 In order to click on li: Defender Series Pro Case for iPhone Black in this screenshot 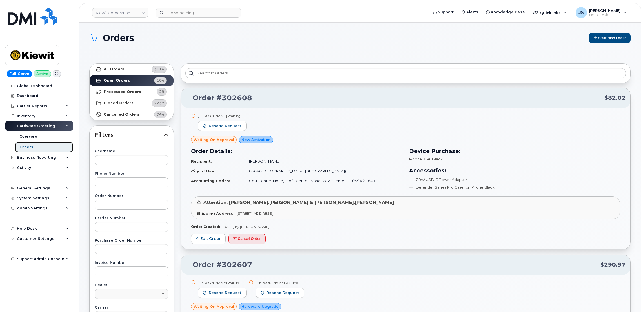, I will do `click(515, 187)`.